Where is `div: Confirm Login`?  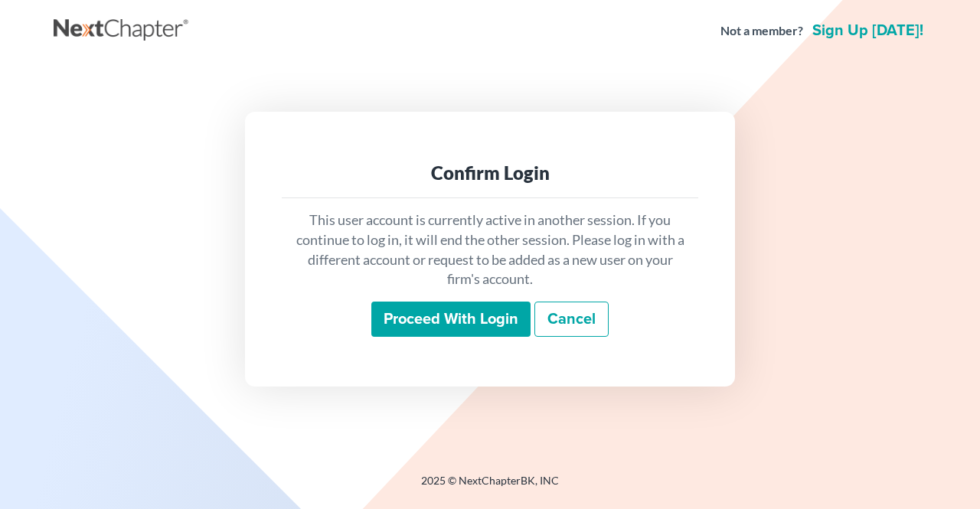 div: Confirm Login is located at coordinates (490, 173).